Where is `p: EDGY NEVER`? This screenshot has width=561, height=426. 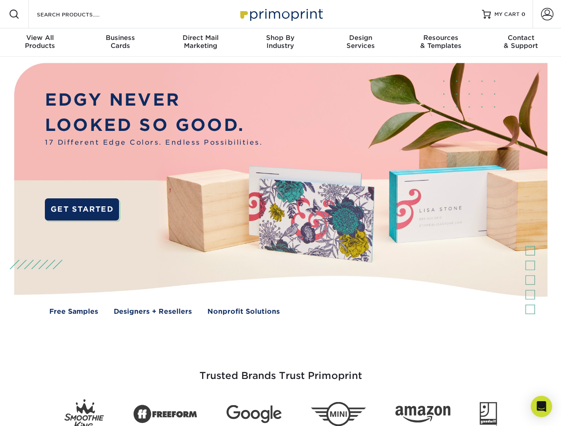 p: EDGY NEVER is located at coordinates (154, 100).